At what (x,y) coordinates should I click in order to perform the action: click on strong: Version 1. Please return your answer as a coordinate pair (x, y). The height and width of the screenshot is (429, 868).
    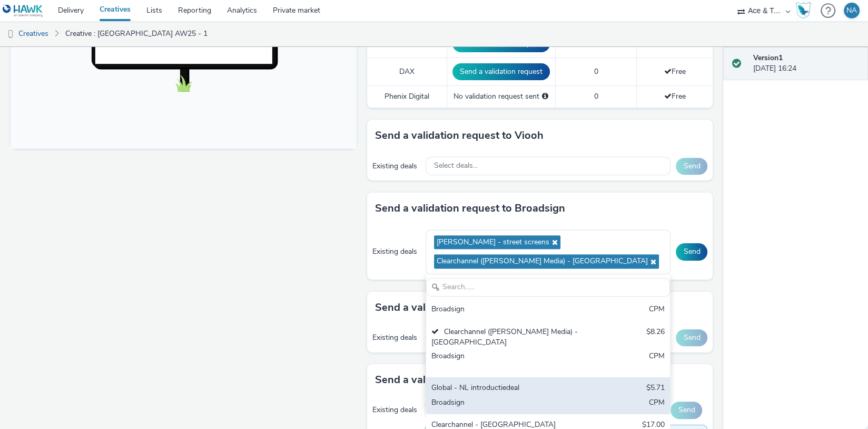
    Looking at the image, I should click on (768, 58).